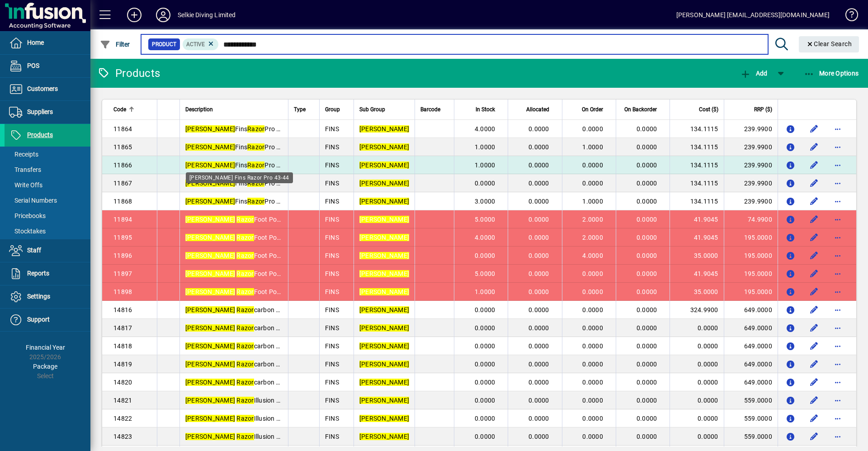 Image resolution: width=868 pixels, height=451 pixels. Describe the element at coordinates (763, 110) in the screenshot. I see `span: RRP ($)` at that location.